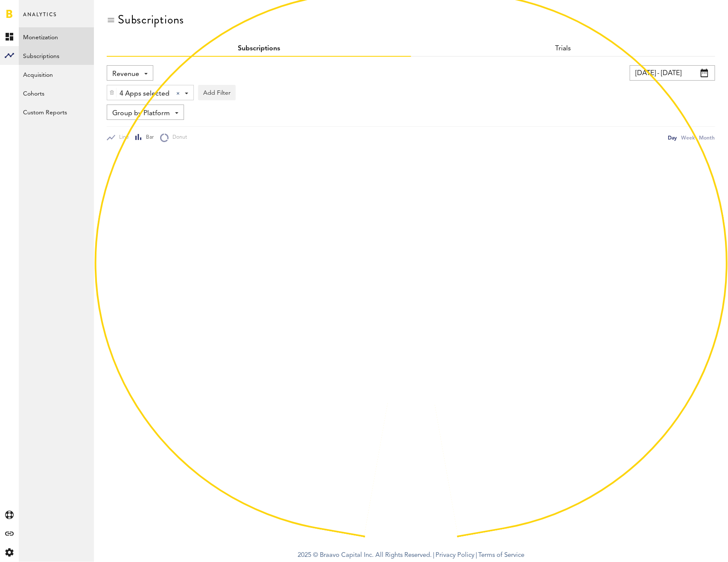  Describe the element at coordinates (178, 94) in the screenshot. I see `div: Clear` at that location.